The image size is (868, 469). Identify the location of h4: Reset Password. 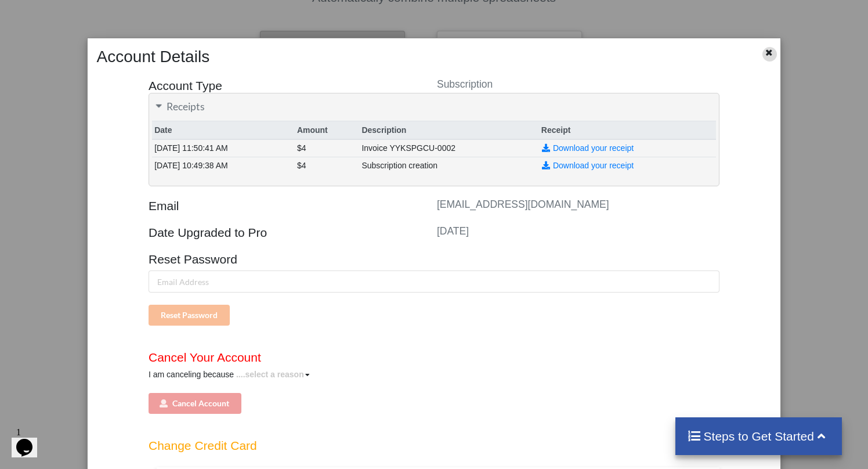
(434, 259).